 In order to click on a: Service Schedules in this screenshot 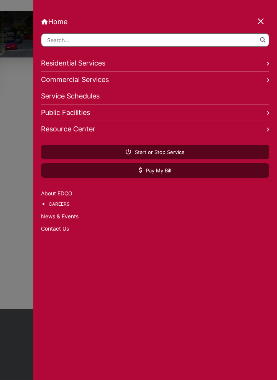, I will do `click(155, 96)`.